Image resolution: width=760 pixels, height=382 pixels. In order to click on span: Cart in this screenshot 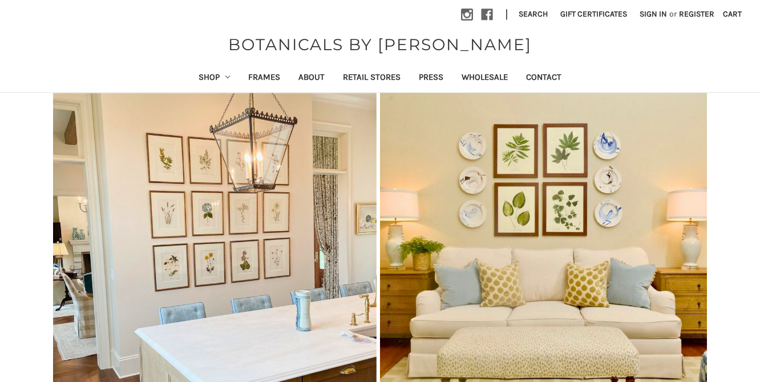, I will do `click(732, 14)`.